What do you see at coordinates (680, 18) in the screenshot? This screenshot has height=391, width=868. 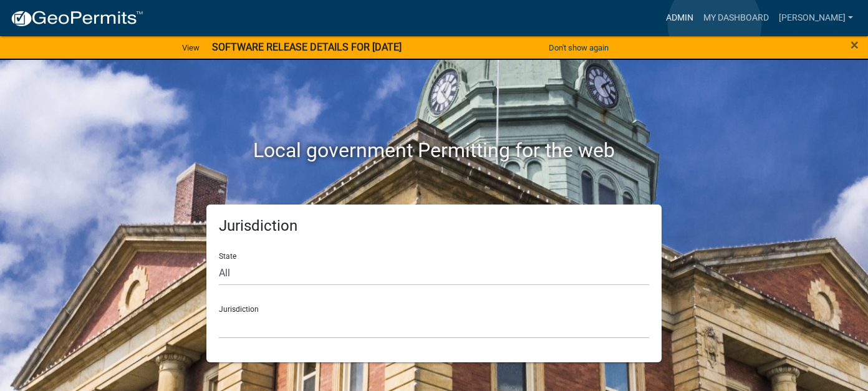 I see `a: Admin` at bounding box center [680, 18].